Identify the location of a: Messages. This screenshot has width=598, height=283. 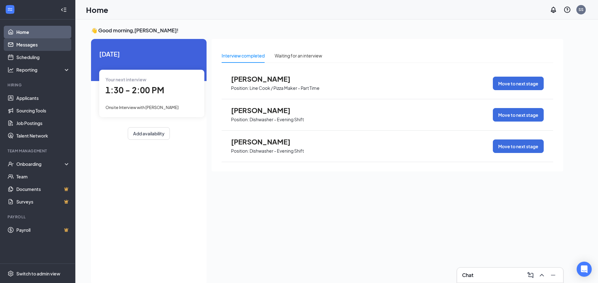
(43, 45).